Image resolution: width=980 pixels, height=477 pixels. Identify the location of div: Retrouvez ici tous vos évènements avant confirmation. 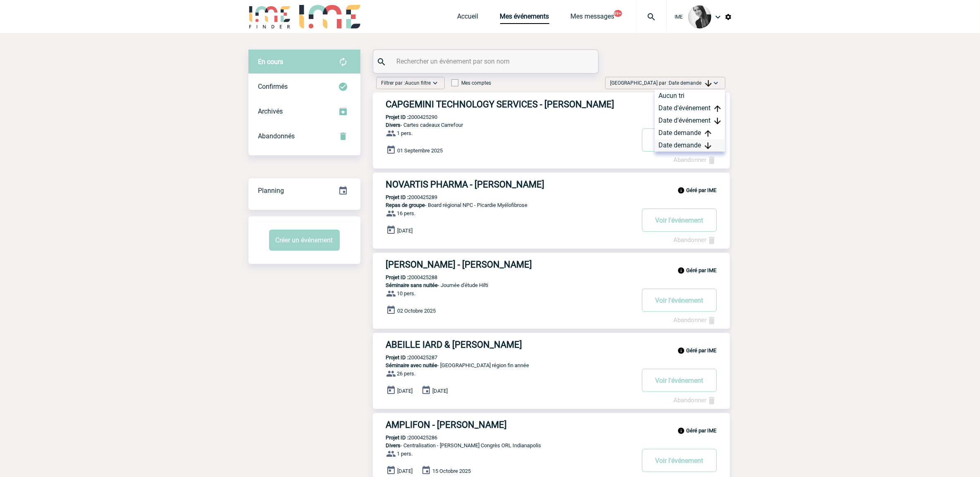
(304, 62).